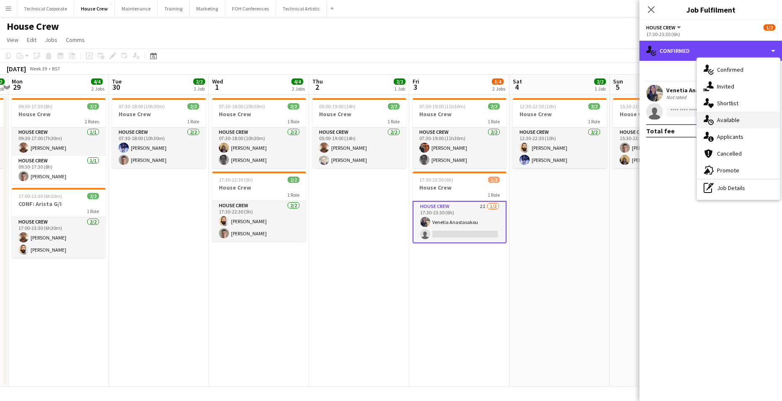  Describe the element at coordinates (59, 204) in the screenshot. I see `h3: CONF: Arista G/I` at that location.